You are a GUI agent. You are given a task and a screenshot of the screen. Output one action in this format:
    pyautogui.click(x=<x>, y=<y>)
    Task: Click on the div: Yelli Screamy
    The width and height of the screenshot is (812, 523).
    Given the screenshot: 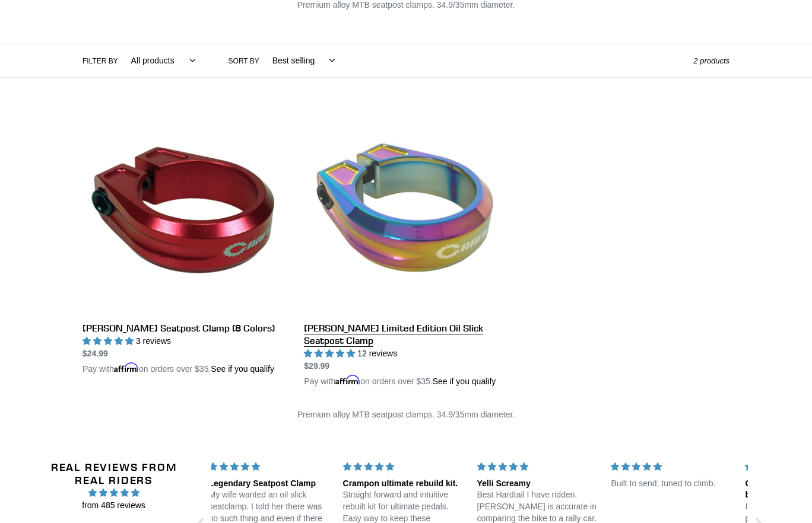 What is the action you would take?
    pyautogui.click(x=537, y=484)
    